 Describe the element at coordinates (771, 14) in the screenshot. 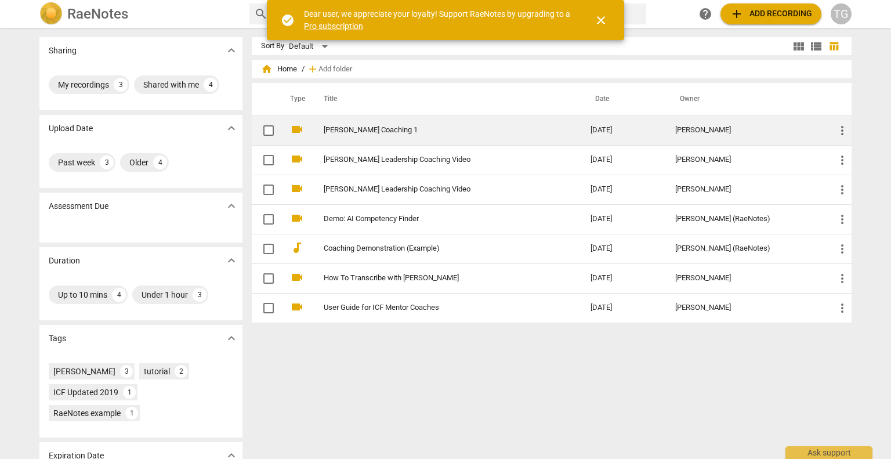

I see `span: Add recording` at that location.